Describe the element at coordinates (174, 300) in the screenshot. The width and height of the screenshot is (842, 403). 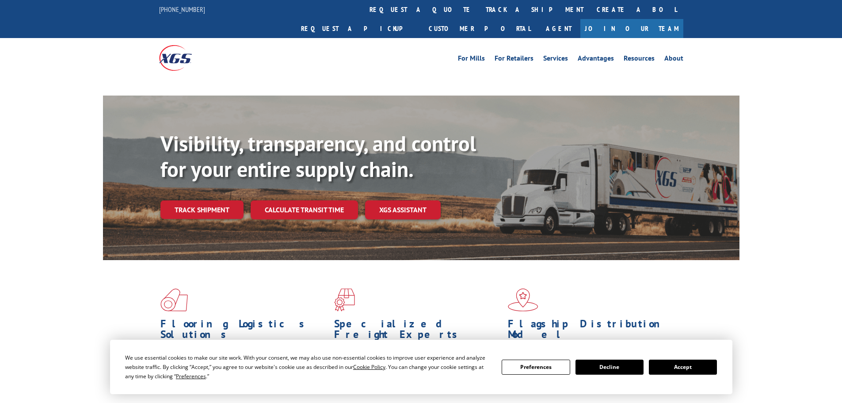
I see `img: xgs-icon-total-supply-chain-intelligence-red` at that location.